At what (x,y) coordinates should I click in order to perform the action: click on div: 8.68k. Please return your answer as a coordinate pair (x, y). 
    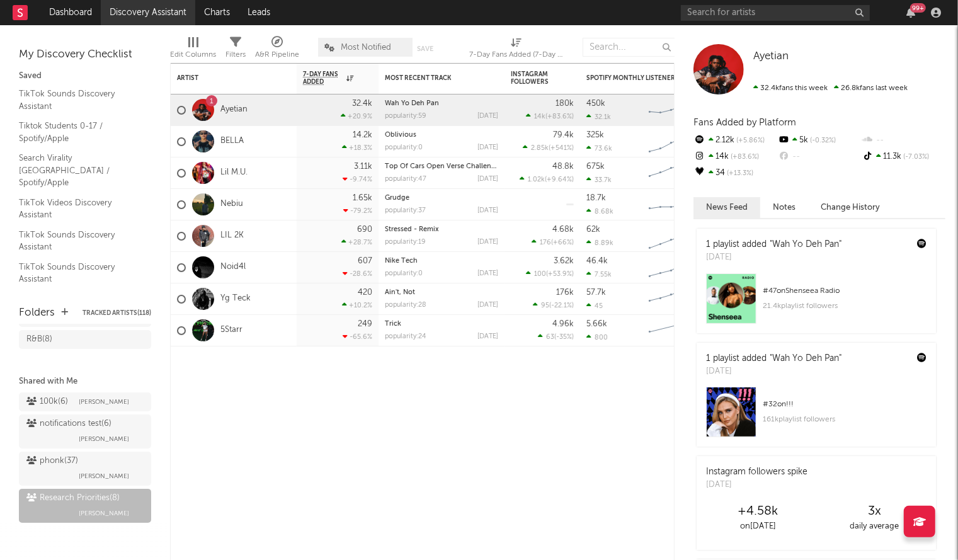
    Looking at the image, I should click on (600, 211).